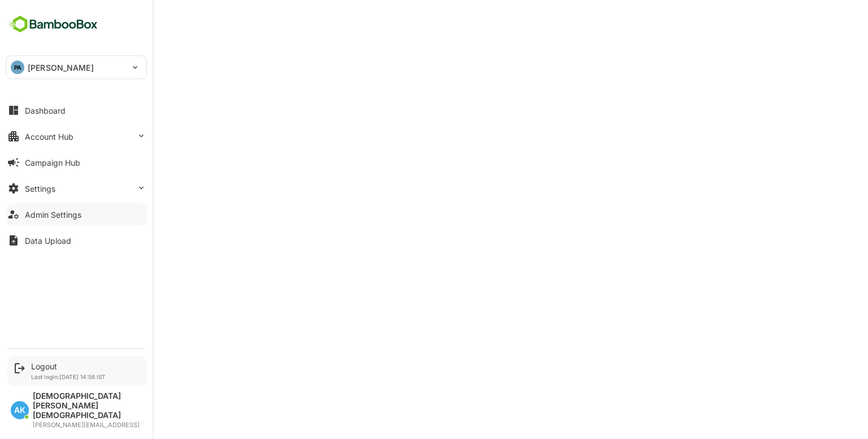 This screenshot has height=439, width=868. What do you see at coordinates (76, 188) in the screenshot?
I see `button: Settings` at bounding box center [76, 188].